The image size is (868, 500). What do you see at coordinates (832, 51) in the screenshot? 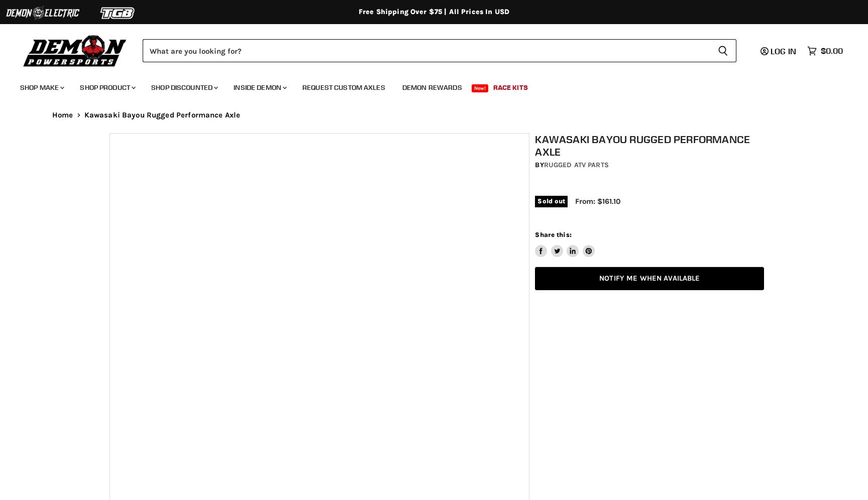
I see `span: $0.00` at bounding box center [832, 51].